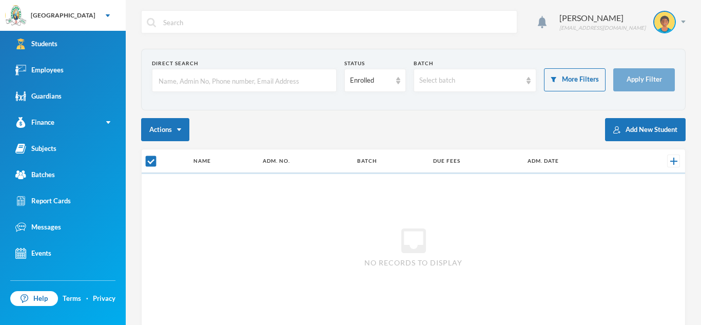 The width and height of the screenshot is (701, 325). I want to click on button: Add New Student, so click(645, 129).